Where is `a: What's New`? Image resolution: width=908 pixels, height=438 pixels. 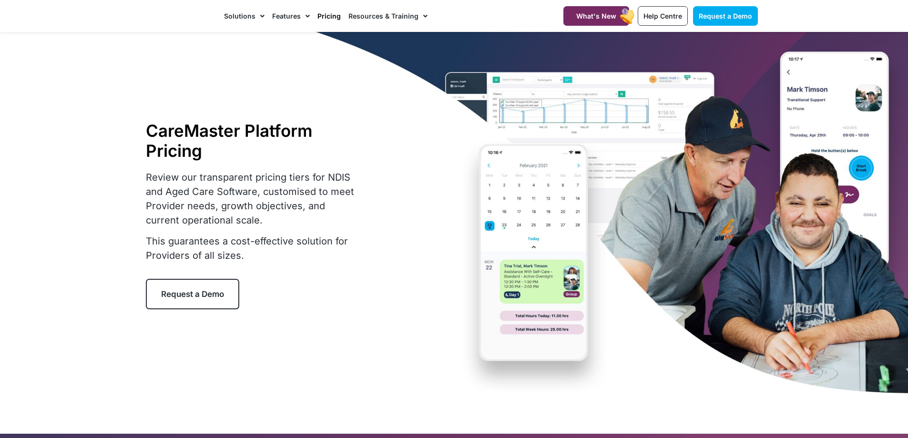 a: What's New is located at coordinates (596, 16).